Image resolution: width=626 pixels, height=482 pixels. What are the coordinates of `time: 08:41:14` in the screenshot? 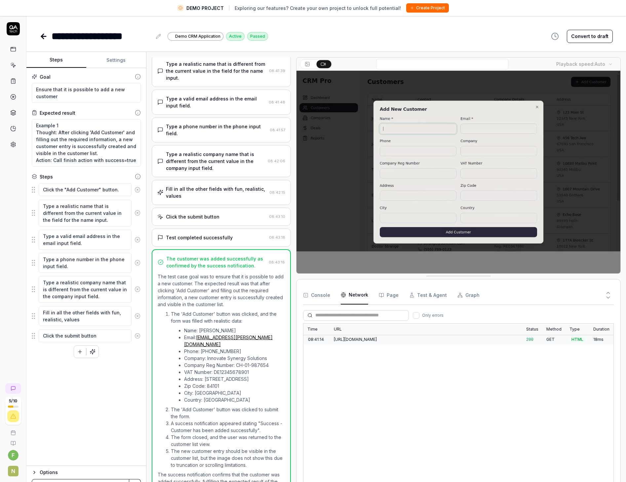 It's located at (316, 339).